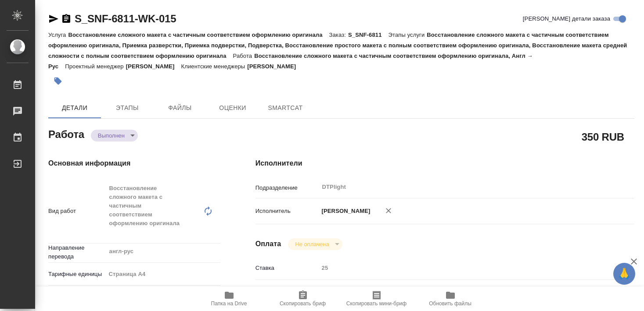  Describe the element at coordinates (311, 244) in the screenshot. I see `button: Не оплачена` at that location.